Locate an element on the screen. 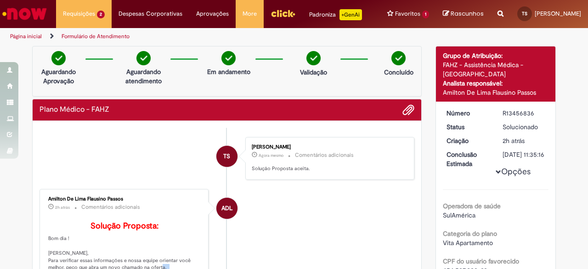 Image resolution: width=588 pixels, height=269 pixels. span: Requisições is located at coordinates (79, 14).